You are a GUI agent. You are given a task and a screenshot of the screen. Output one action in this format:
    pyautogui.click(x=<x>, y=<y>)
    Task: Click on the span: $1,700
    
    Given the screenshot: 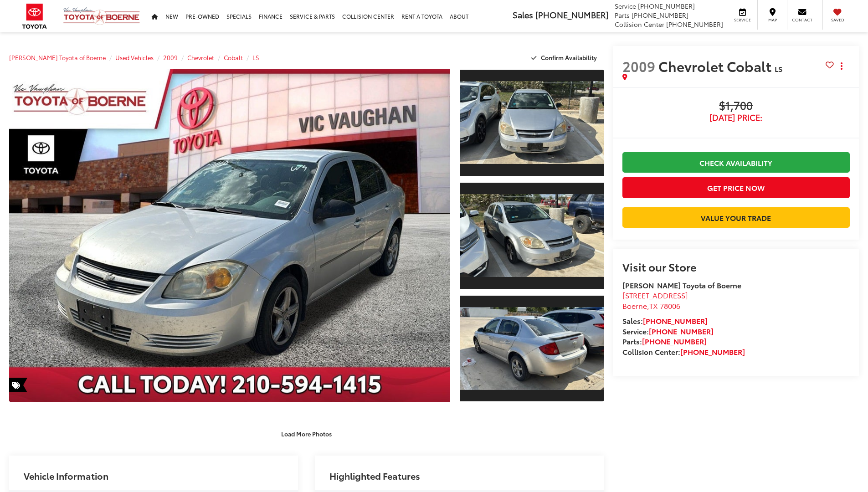 What is the action you would take?
    pyautogui.click(x=737, y=106)
    